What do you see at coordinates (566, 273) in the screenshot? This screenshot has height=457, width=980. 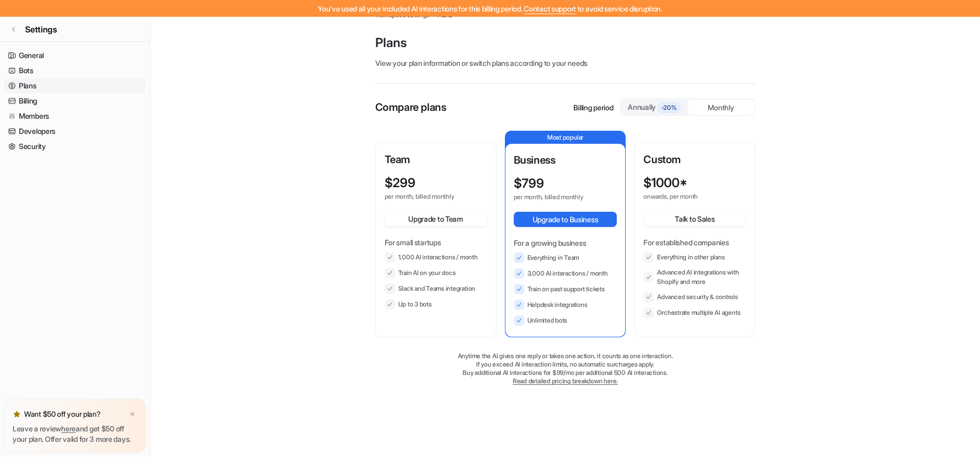 I see `li: 3,000 AI interactions / month` at bounding box center [566, 273].